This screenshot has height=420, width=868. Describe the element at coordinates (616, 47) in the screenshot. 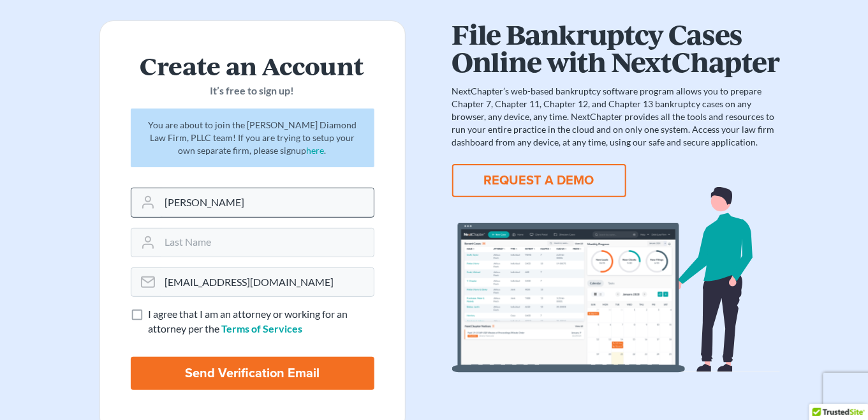

I see `h1: File Bankruptcy Cases Online with NextChapter` at that location.